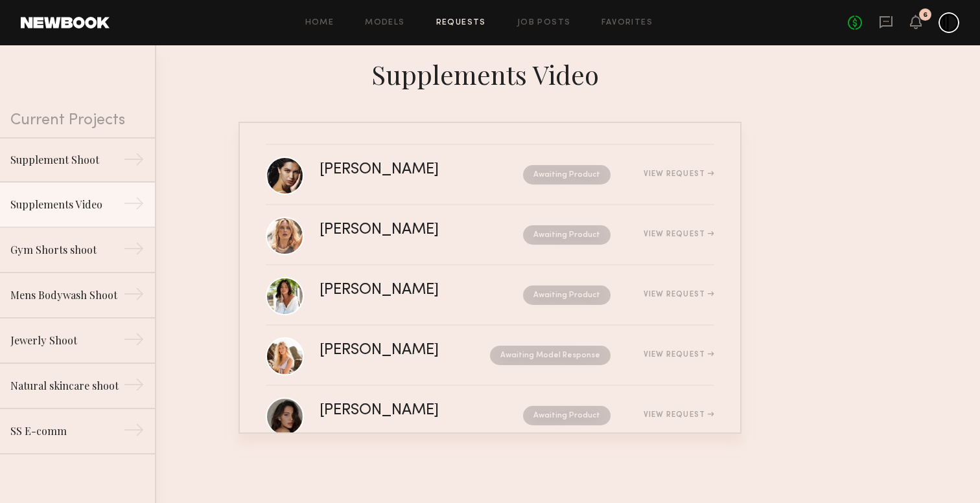 The height and width of the screenshot is (503, 980). Describe the element at coordinates (67, 341) in the screenshot. I see `div: Jewerly Shoot` at that location.